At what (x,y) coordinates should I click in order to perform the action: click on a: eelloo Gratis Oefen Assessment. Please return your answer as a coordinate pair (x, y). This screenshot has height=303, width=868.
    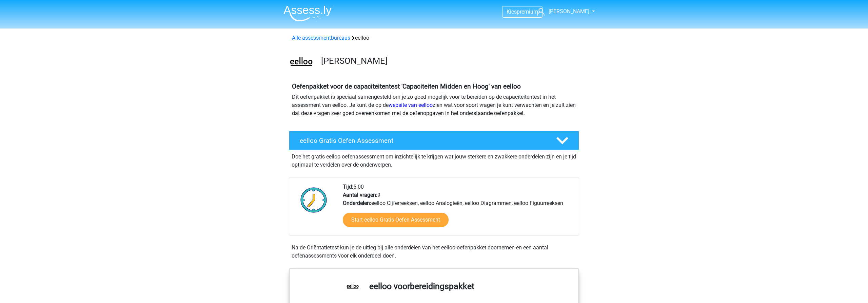
    Looking at the image, I should click on (434, 141).